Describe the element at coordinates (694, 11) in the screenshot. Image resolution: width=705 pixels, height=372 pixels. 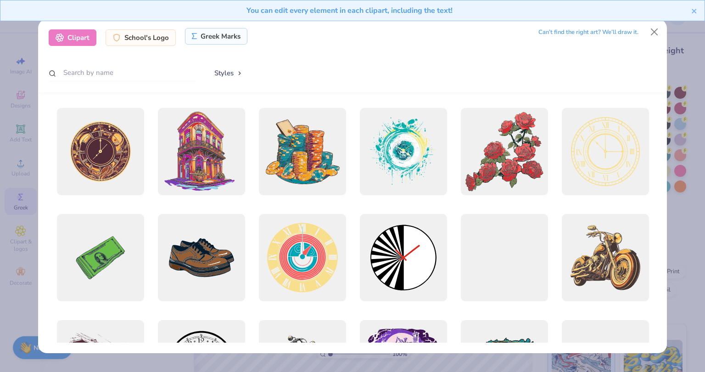
I see `button: close` at that location.